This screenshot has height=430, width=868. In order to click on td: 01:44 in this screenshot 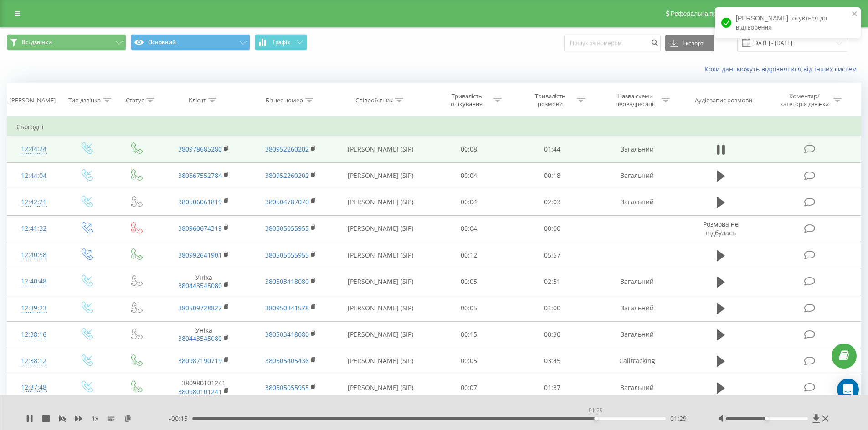, I will do `click(552, 149)`.